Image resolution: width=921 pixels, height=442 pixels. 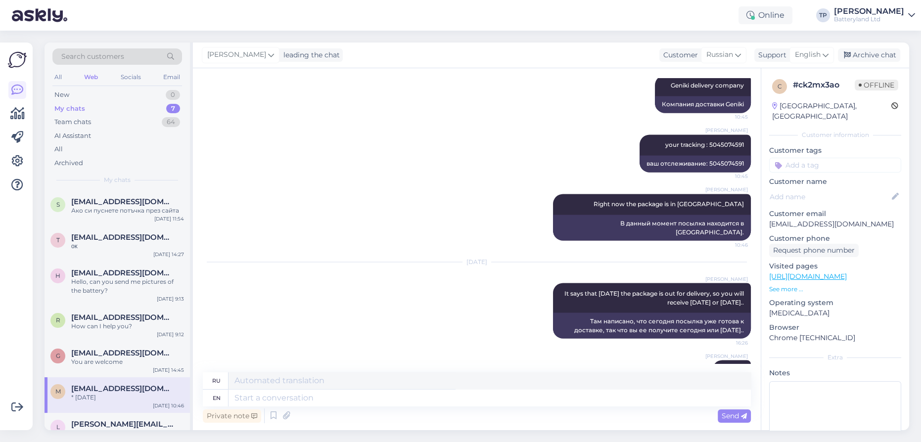 I want to click on span: g, so click(x=58, y=356).